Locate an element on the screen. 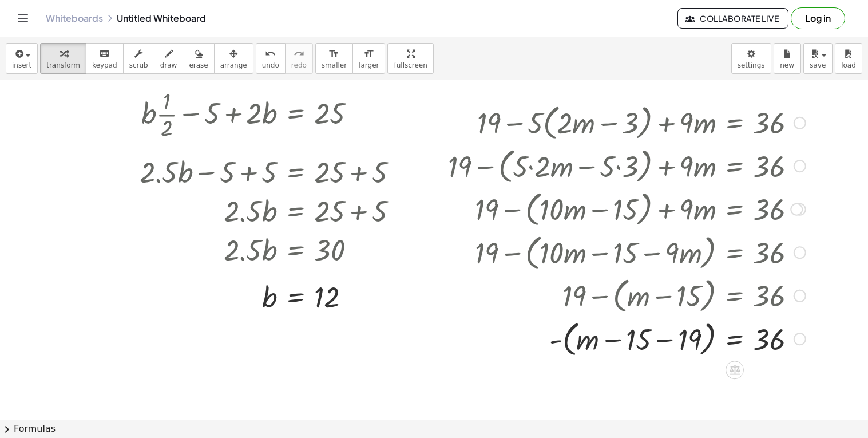 The width and height of the screenshot is (868, 438). button: Toggle navigation is located at coordinates (23, 18).